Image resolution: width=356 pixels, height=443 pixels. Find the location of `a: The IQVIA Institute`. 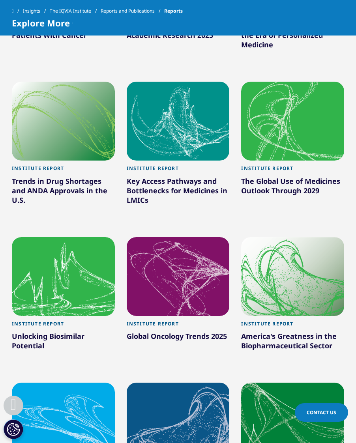

a: The IQVIA Institute is located at coordinates (75, 11).